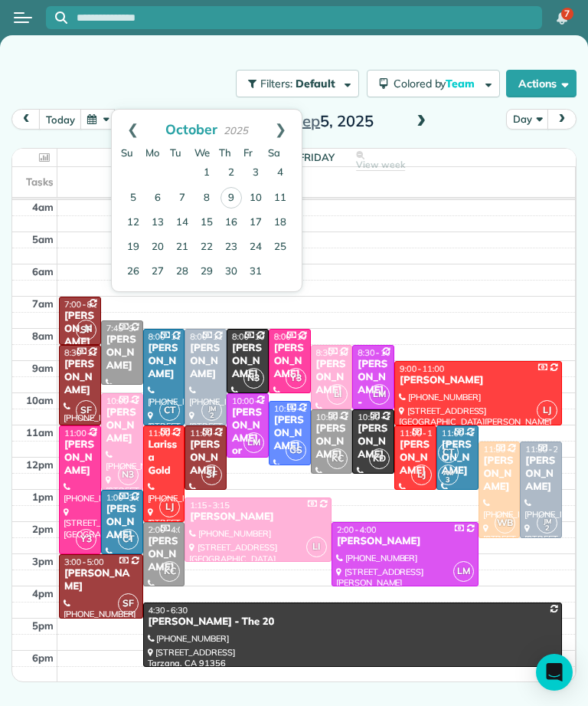 Image resolution: width=588 pixels, height=706 pixels. What do you see at coordinates (316, 547) in the screenshot?
I see `span: LI` at bounding box center [316, 547].